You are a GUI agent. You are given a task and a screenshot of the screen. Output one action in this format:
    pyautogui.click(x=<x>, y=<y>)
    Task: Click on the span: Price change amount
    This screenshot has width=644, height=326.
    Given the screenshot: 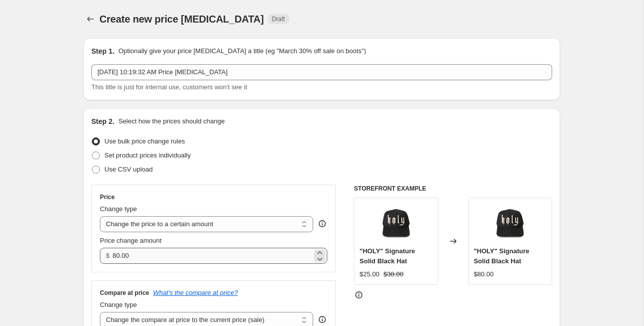 What is the action you would take?
    pyautogui.click(x=130, y=240)
    